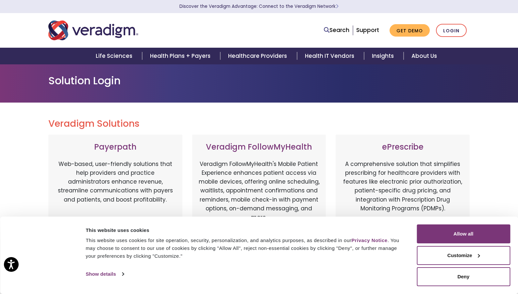  Describe the element at coordinates (104, 274) in the screenshot. I see `a: Show details` at that location.